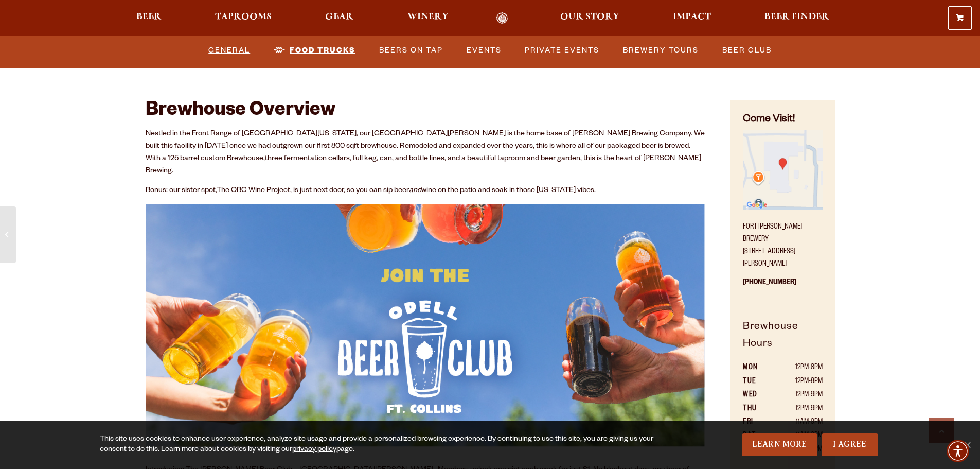 The width and height of the screenshot is (980, 469). I want to click on div: This site uses cookies to enhance user experience, analyze site usage and provide a personalized ..., so click(378, 444).